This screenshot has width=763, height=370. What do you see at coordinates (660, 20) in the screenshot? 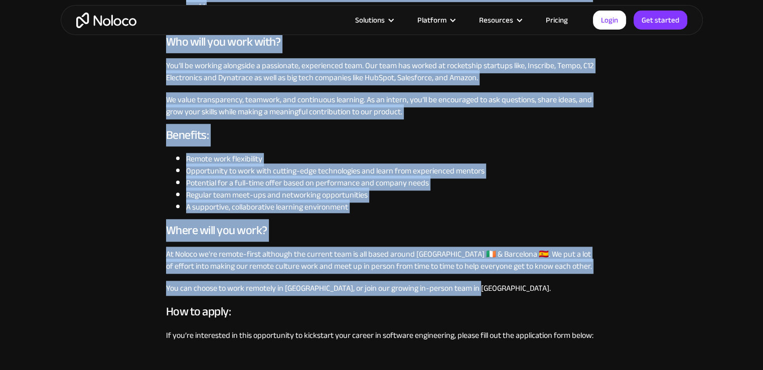
I see `a: Get started` at bounding box center [660, 20].